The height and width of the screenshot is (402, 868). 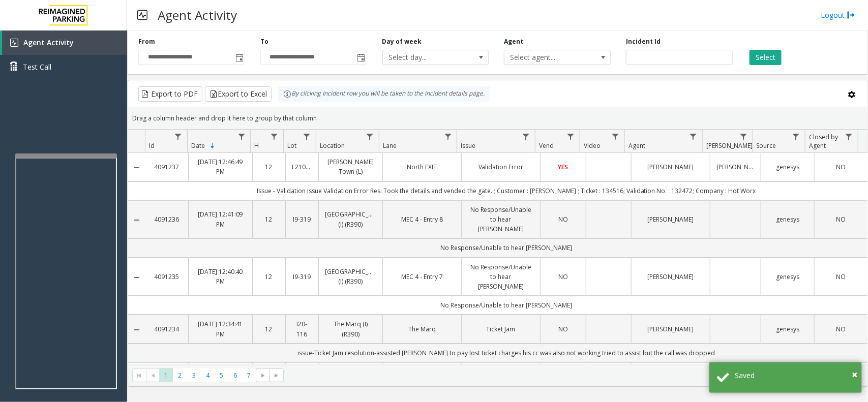 What do you see at coordinates (766, 146) in the screenshot?
I see `span: Source` at bounding box center [766, 146].